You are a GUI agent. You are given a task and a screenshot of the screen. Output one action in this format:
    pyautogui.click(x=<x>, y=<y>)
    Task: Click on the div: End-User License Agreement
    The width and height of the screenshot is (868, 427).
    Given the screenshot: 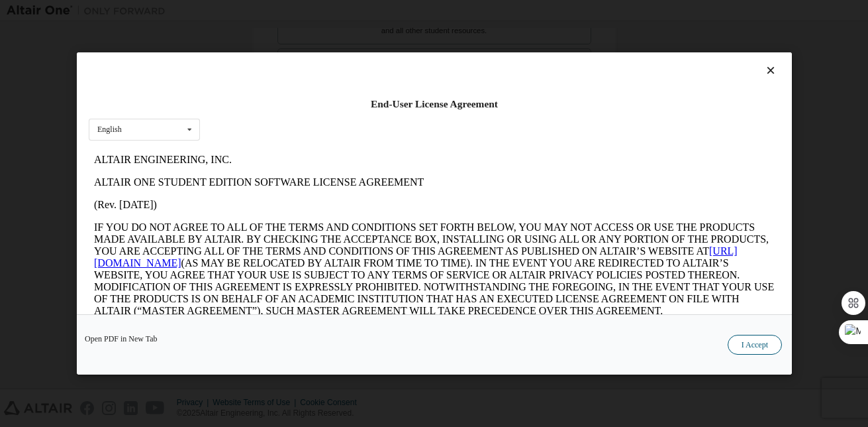 What is the action you would take?
    pyautogui.click(x=434, y=104)
    